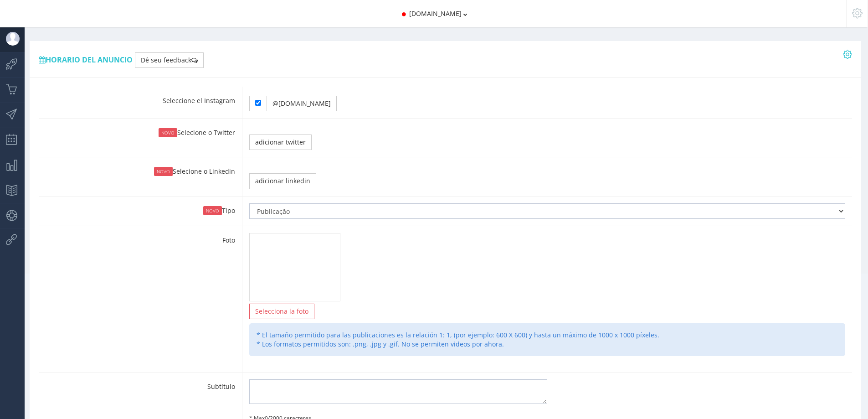 This screenshot has width=868, height=419. What do you see at coordinates (141, 236) in the screenshot?
I see `label: Foto` at bounding box center [141, 236].